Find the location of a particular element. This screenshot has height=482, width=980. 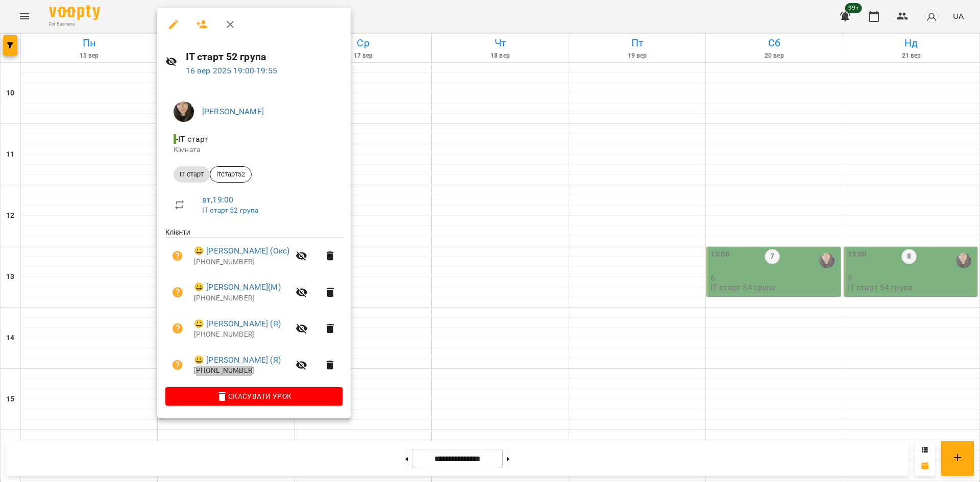

a: ІТ старт 52 група is located at coordinates (230, 210).